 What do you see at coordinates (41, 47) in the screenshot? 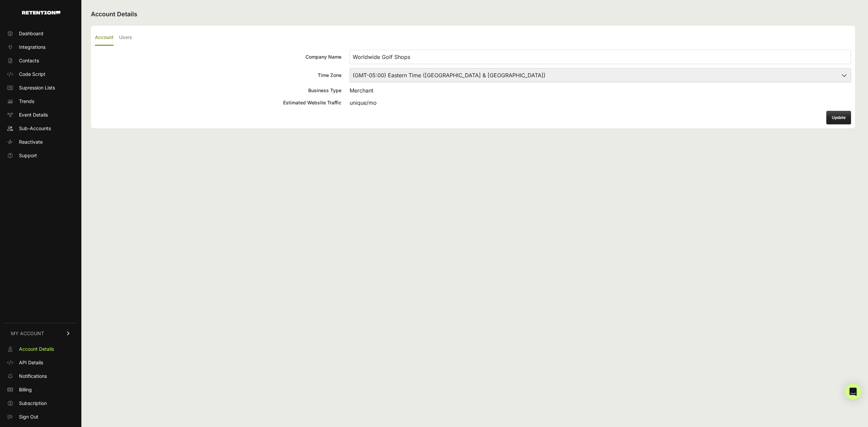
I see `a: Integrations` at bounding box center [41, 47].